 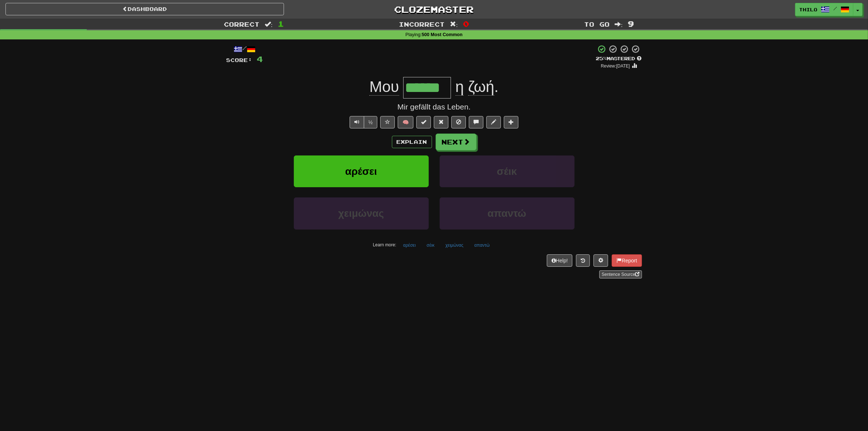 What do you see at coordinates (507, 213) in the screenshot?
I see `span: απαντώ` at bounding box center [507, 213].